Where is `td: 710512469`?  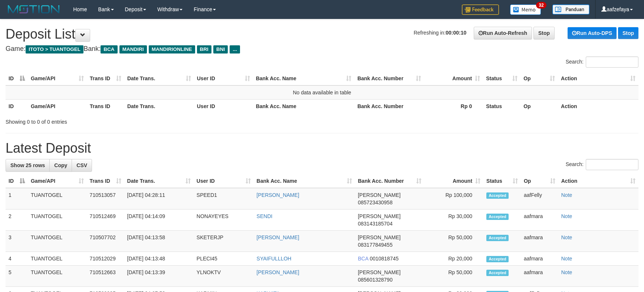 td: 710512469 is located at coordinates (105, 220).